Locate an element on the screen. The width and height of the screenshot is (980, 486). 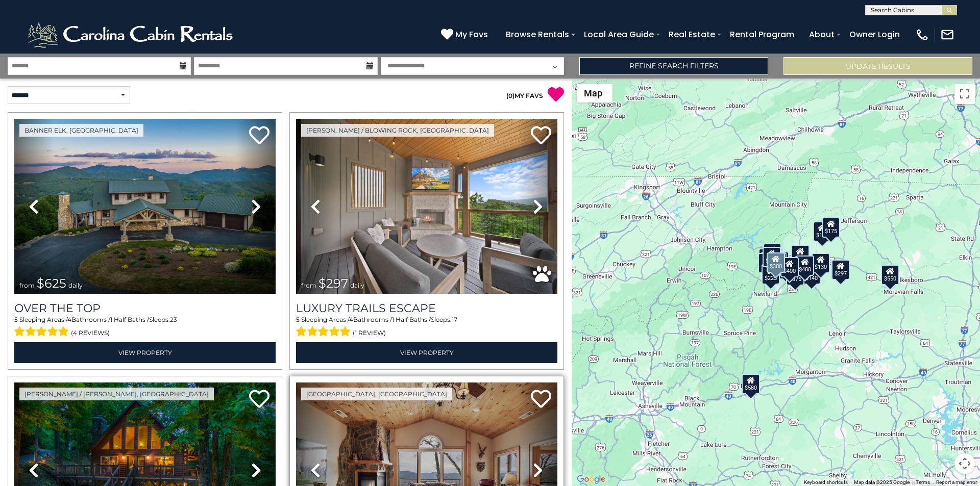
div: $375 is located at coordinates (796, 275).